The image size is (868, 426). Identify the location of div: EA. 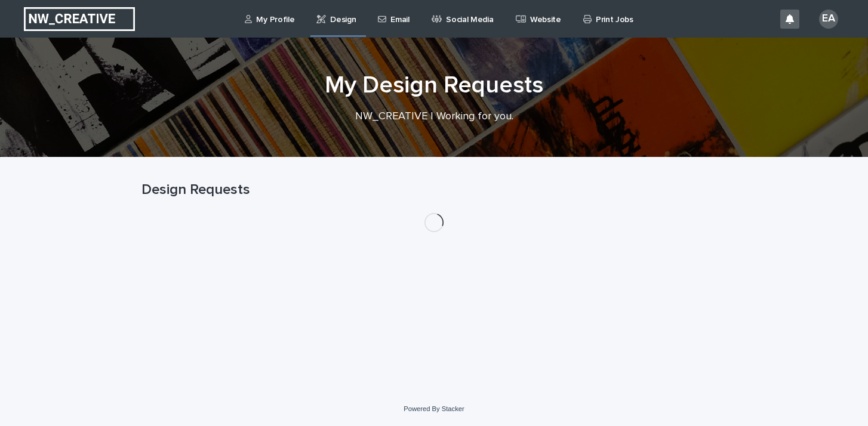
(828, 19).